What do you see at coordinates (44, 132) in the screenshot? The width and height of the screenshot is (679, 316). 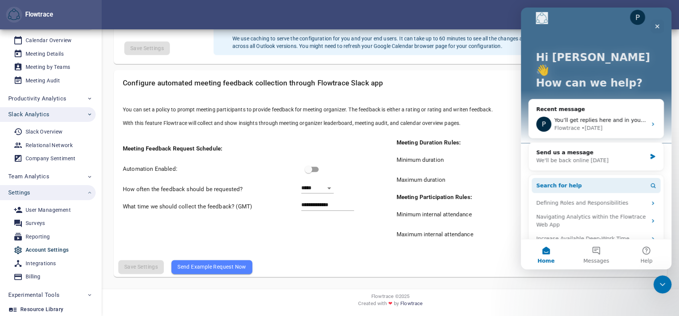 I see `div: Slack Overview` at bounding box center [44, 132].